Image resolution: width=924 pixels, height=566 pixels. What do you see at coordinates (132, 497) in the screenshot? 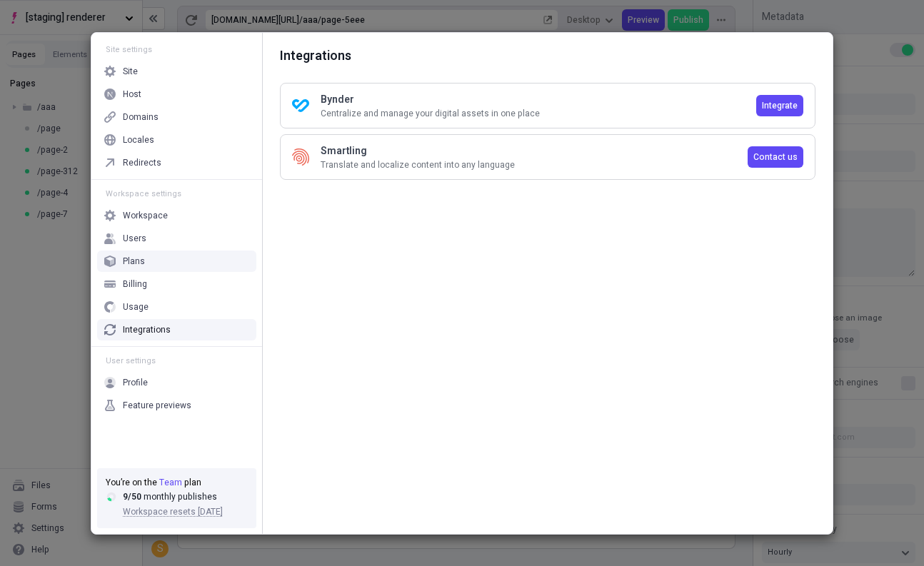
I see `span: 9 / 50` at bounding box center [132, 497].